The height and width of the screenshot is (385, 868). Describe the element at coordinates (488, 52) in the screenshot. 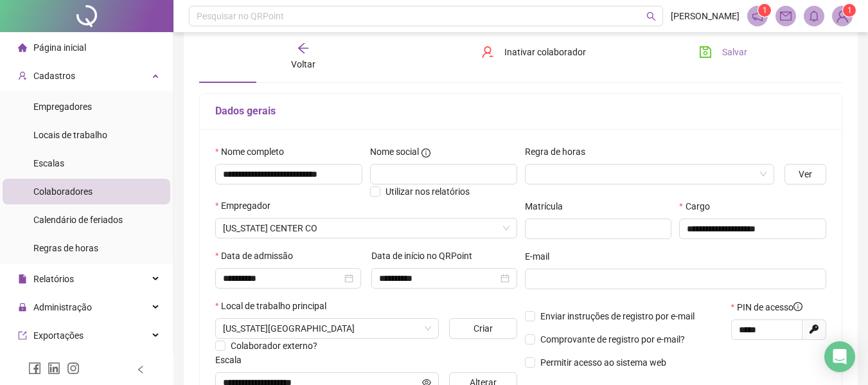

I see `span: user-delete` at that location.